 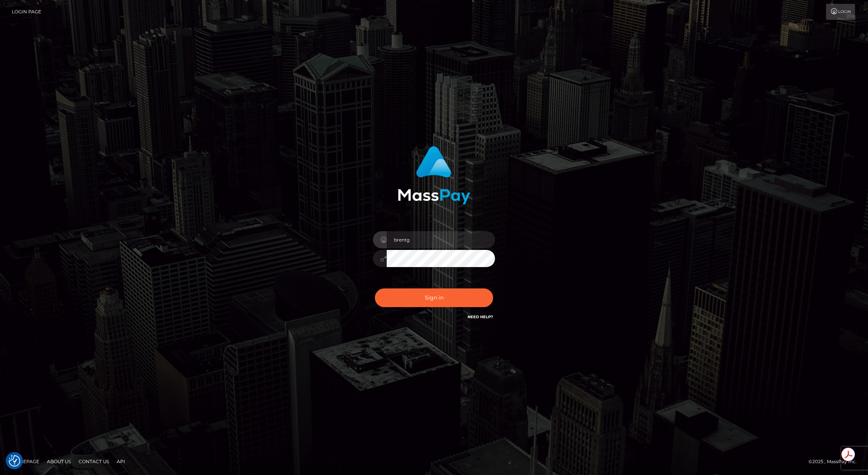 I want to click on a: Login Page, so click(x=26, y=12).